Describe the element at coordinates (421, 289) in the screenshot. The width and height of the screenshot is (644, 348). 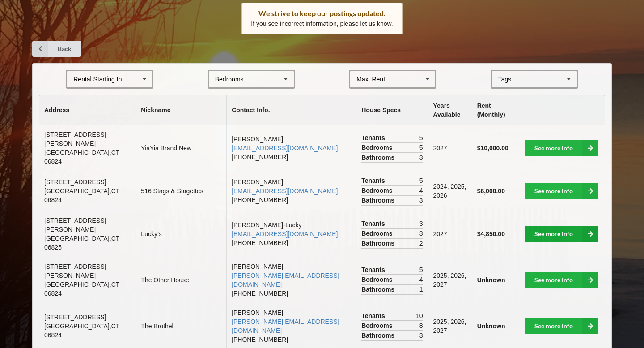
I see `span: 1` at that location.